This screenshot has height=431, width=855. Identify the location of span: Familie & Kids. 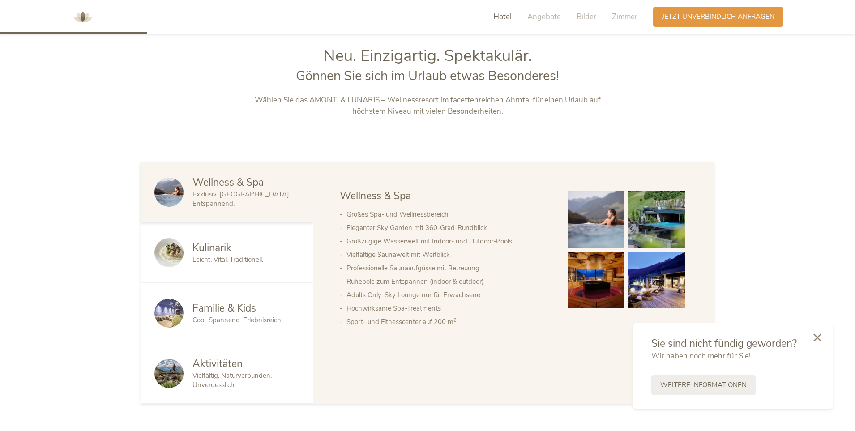
(224, 308).